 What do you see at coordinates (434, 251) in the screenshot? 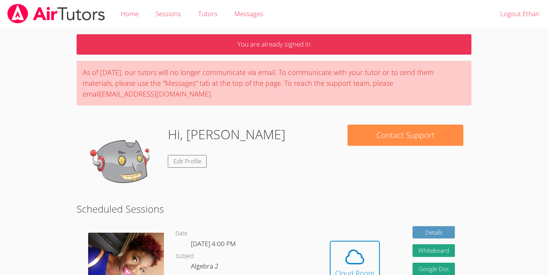
I see `button: Whiteboard` at bounding box center [434, 251].